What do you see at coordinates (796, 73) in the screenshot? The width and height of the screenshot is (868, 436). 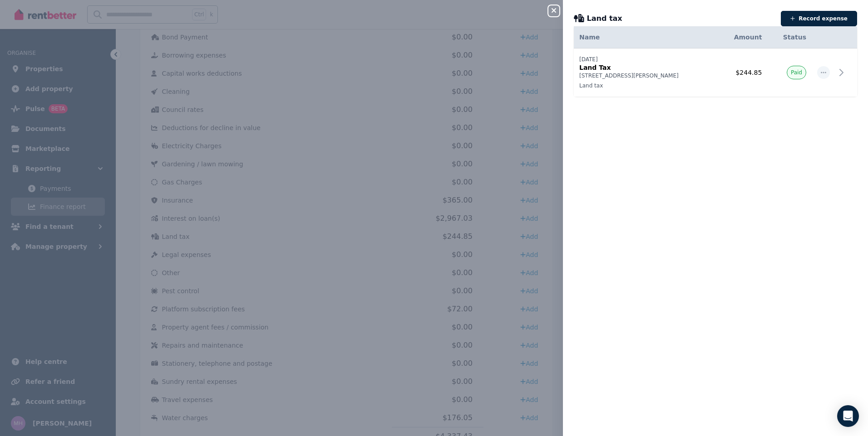 I see `span: Paid` at bounding box center [796, 73].